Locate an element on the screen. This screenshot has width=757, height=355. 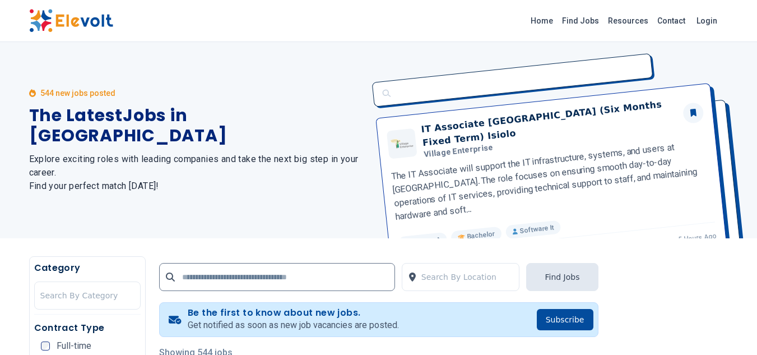
button: Find Jobs is located at coordinates (562, 277).